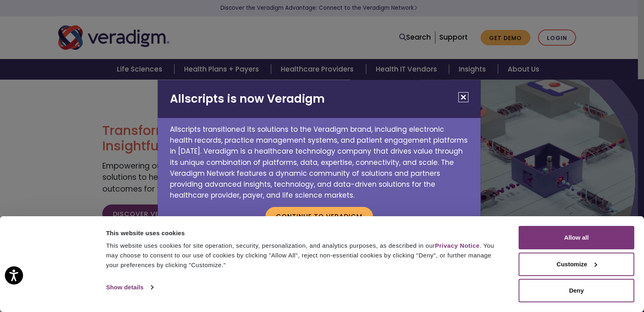 This screenshot has width=644, height=312. I want to click on div: This website uses cookies, so click(303, 233).